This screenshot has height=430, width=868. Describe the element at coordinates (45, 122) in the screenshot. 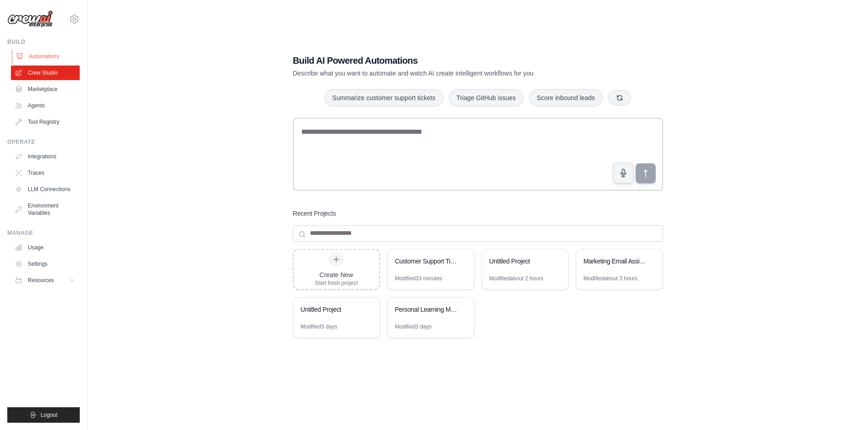

I see `a: Tool Registry` at that location.